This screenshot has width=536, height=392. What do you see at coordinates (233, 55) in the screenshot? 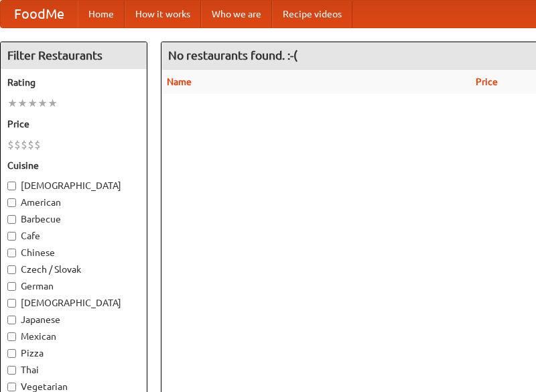
I see `ng-pluralize: No restaurants found. :-(` at bounding box center [233, 55].